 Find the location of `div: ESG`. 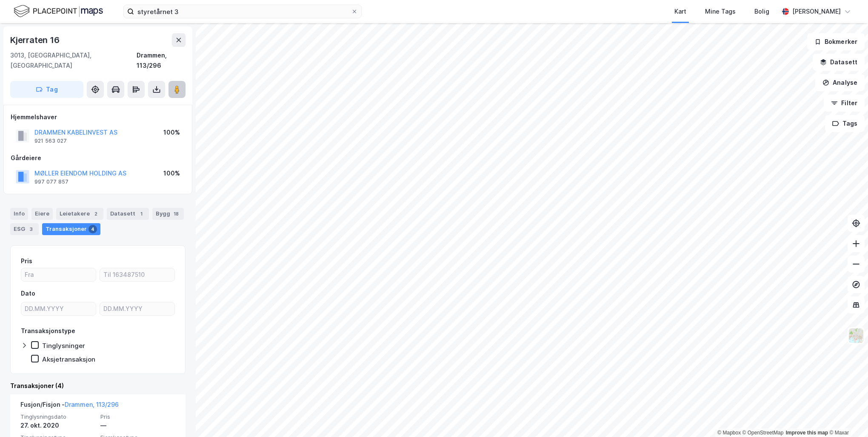

div: ESG is located at coordinates (24, 229).